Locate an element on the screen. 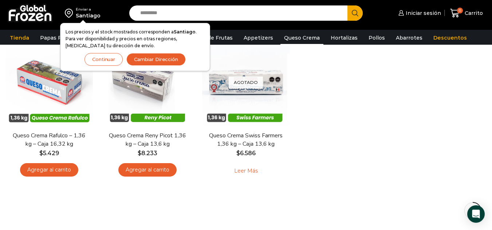 Image resolution: width=492 pixels, height=230 pixels. span: Carrito is located at coordinates (473, 13).